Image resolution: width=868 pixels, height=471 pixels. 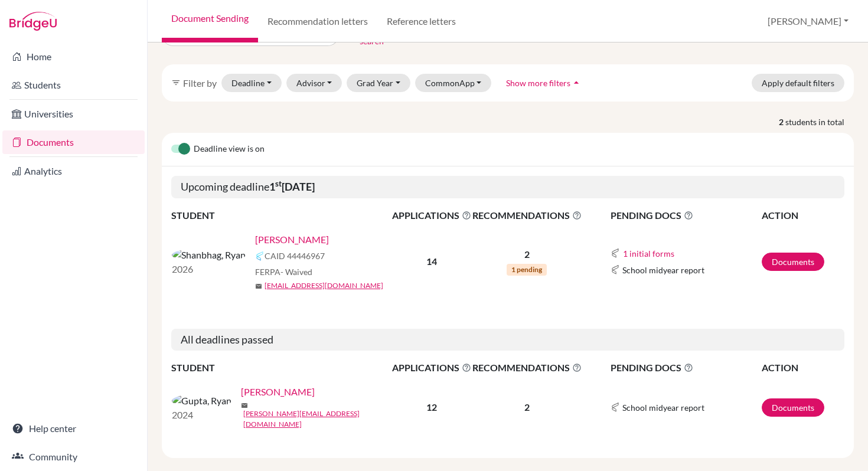 What do you see at coordinates (176, 83) in the screenshot?
I see `i: filter_list` at bounding box center [176, 83].